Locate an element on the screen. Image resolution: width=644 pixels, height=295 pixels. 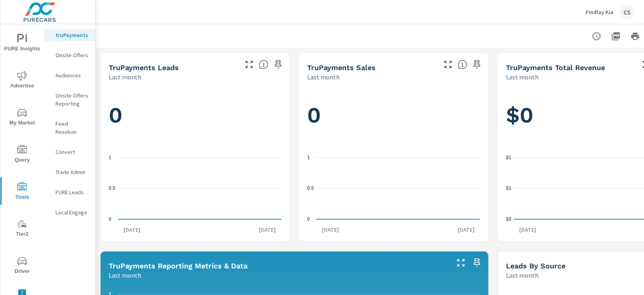
h5: truPayments Leads is located at coordinates (144, 67).